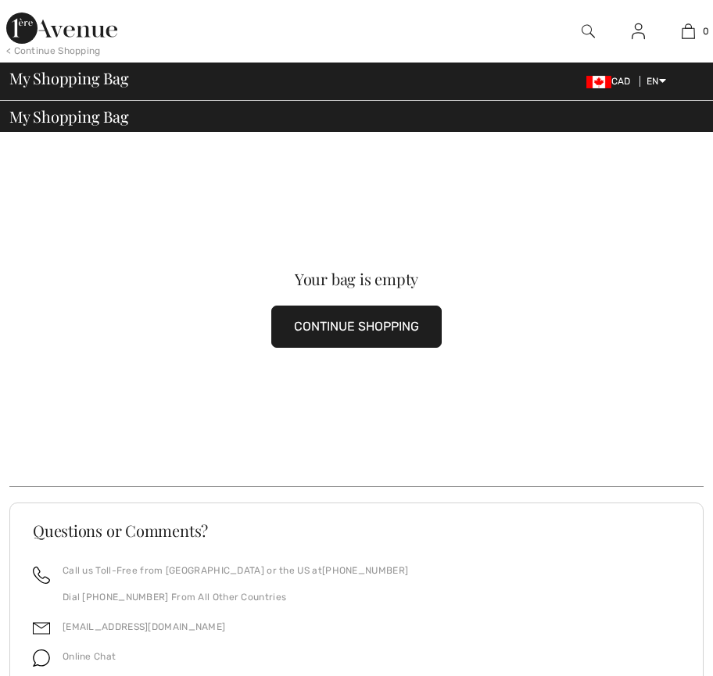 This screenshot has height=676, width=713. What do you see at coordinates (706, 31) in the screenshot?
I see `span: 0` at bounding box center [706, 31].